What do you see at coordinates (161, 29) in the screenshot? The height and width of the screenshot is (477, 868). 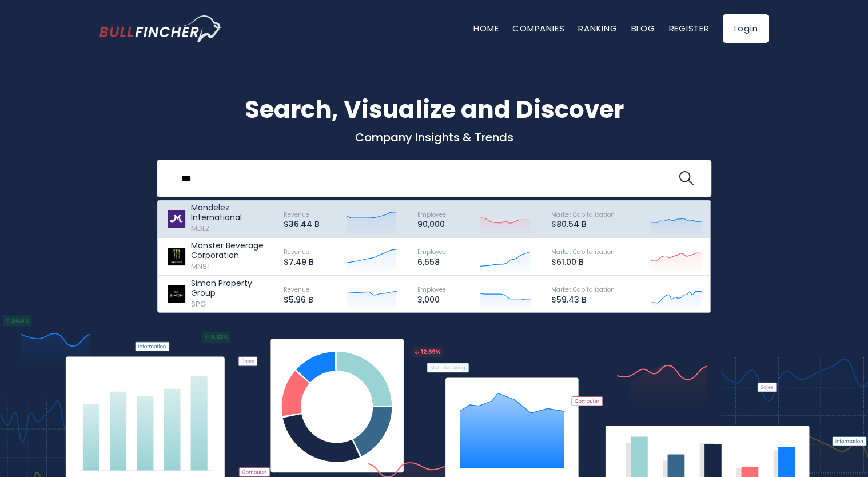 I see `img: bullfincher logo` at bounding box center [161, 29].